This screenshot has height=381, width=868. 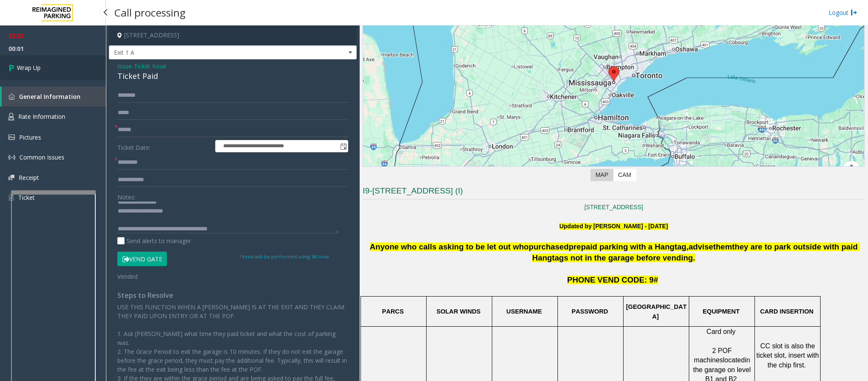 What do you see at coordinates (854, 12) in the screenshot?
I see `img: logout` at bounding box center [854, 12].